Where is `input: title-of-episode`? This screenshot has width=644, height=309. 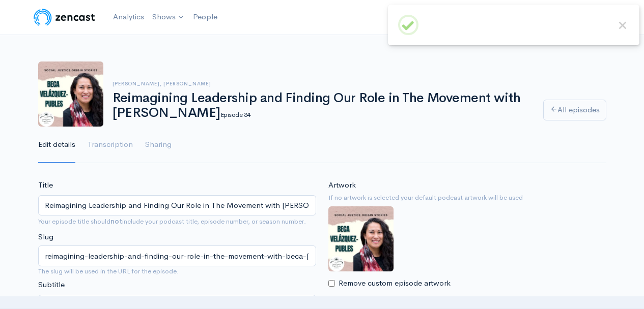 input: title-of-episode is located at coordinates (177, 256).